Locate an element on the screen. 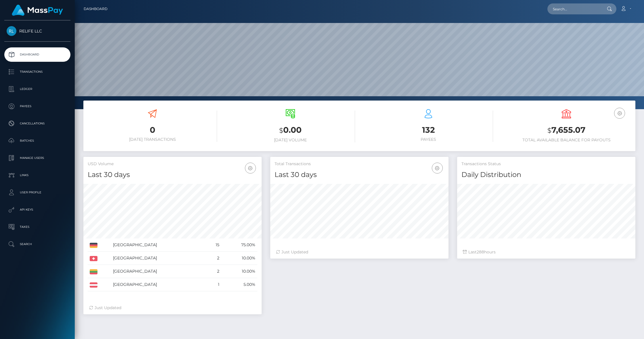 The width and height of the screenshot is (644, 339). img: CH.png is located at coordinates (94, 258).